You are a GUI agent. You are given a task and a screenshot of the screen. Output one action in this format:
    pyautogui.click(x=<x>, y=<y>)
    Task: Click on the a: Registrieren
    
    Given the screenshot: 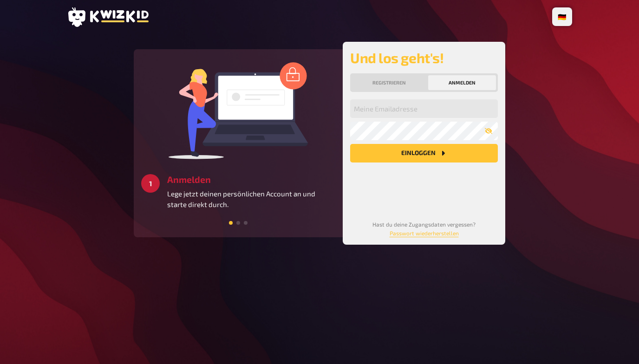 What is the action you would take?
    pyautogui.click(x=389, y=83)
    